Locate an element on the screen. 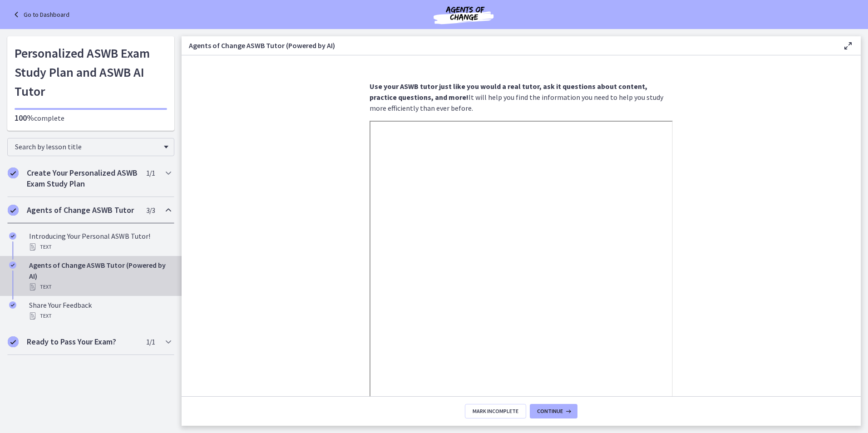 The height and width of the screenshot is (433, 868). span: 100% is located at coordinates (24, 118).